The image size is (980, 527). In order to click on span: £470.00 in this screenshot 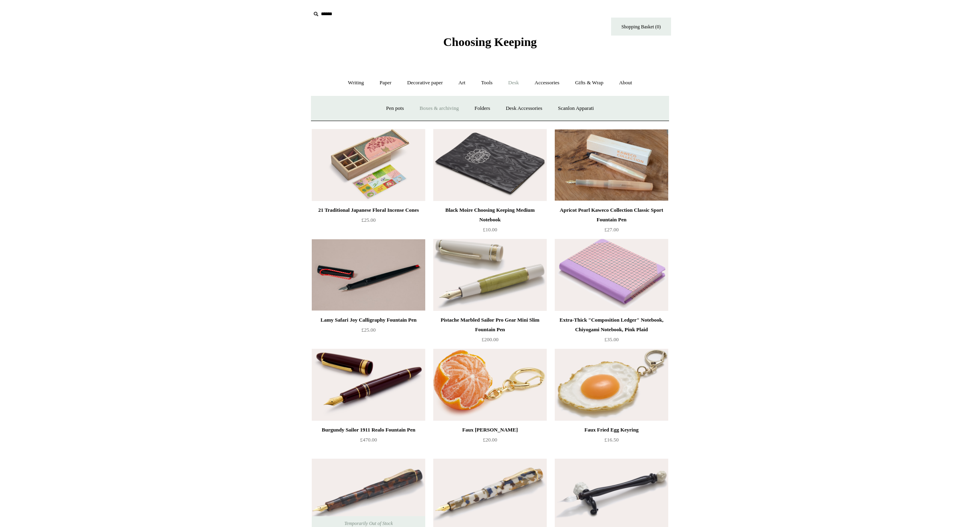, I will do `click(368, 440)`.